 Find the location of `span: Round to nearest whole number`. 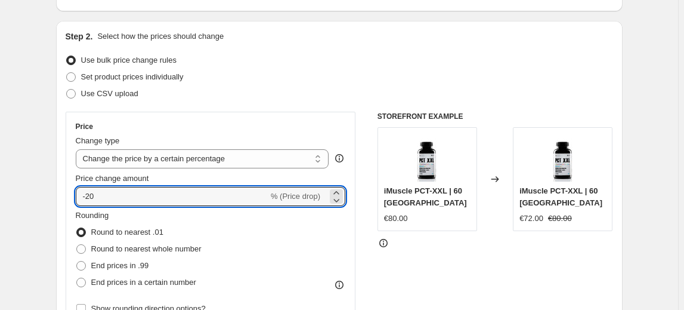

span: Round to nearest whole number is located at coordinates (146, 248).